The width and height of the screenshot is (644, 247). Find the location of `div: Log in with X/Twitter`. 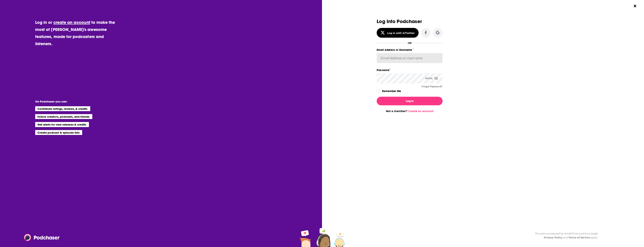

div: Log in with X/Twitter is located at coordinates (401, 33).